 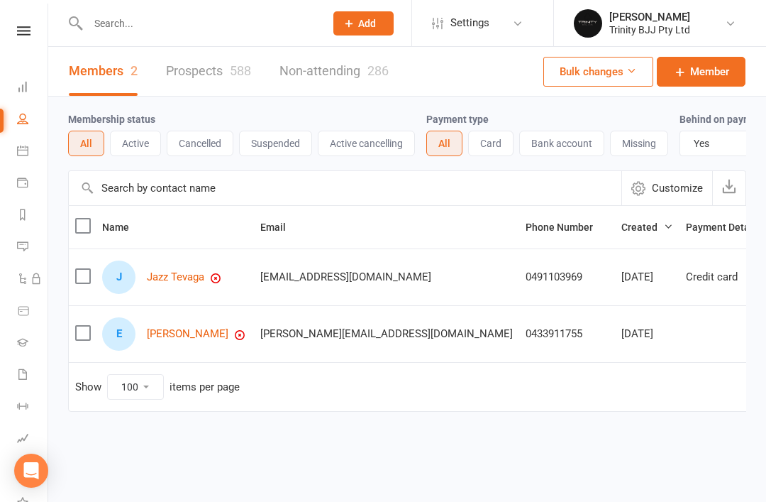 I want to click on a: Payments, so click(x=33, y=184).